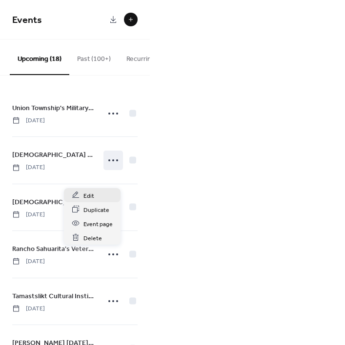  What do you see at coordinates (53, 249) in the screenshot?
I see `a: Rancho Sahuarita's Veteran's Day (IW)` at bounding box center [53, 249].